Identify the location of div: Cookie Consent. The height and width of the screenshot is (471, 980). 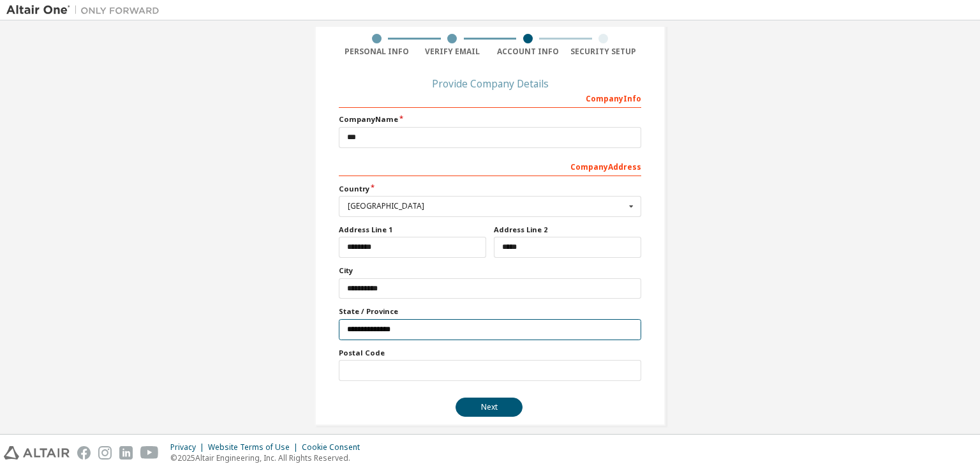
(334, 447).